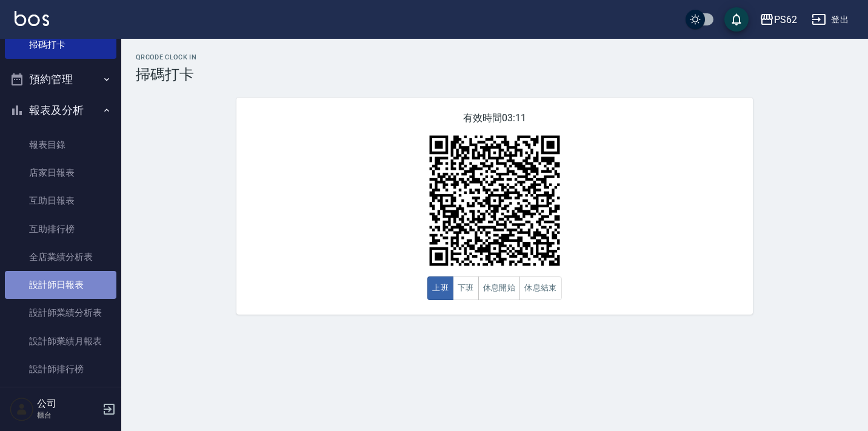  I want to click on a: 設計師業績分析表, so click(61, 313).